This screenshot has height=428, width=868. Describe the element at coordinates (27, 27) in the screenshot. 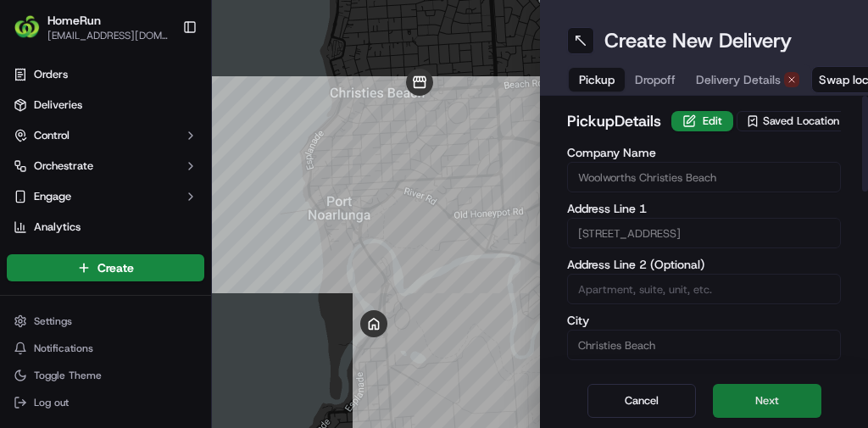

I see `img: HomeRun` at that location.